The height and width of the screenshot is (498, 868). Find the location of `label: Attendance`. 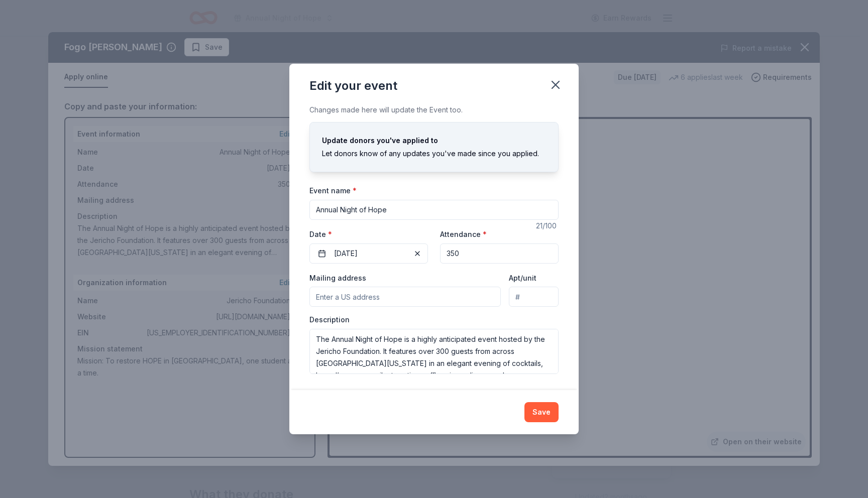

label: Attendance is located at coordinates (463, 235).